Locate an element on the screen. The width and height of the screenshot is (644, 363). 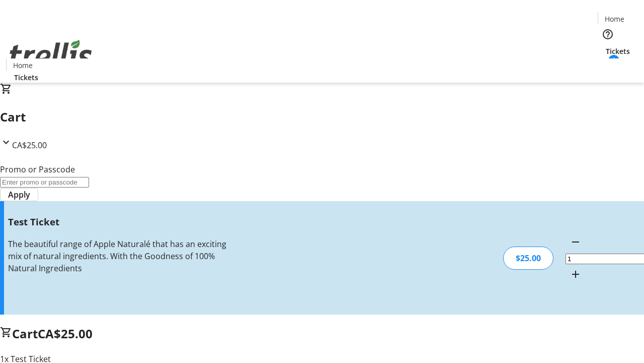
div: The beautiful range of Apple Naturalé that has an exciting mix of natural ingredients. With the G... is located at coordinates (118, 256).